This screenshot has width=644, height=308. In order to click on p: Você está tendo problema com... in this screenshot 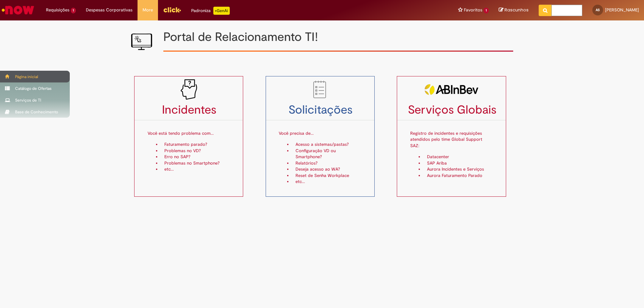, I will do `click(189, 130)`.